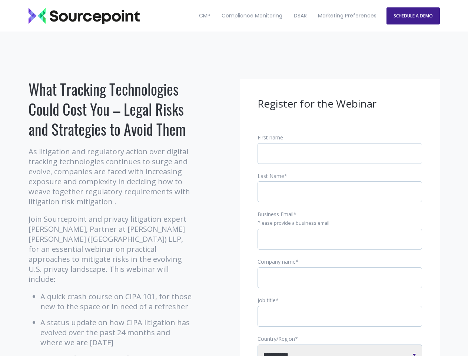 This screenshot has height=356, width=468. What do you see at coordinates (340, 104) in the screenshot?
I see `h3: Register for the Webinar` at bounding box center [340, 104].